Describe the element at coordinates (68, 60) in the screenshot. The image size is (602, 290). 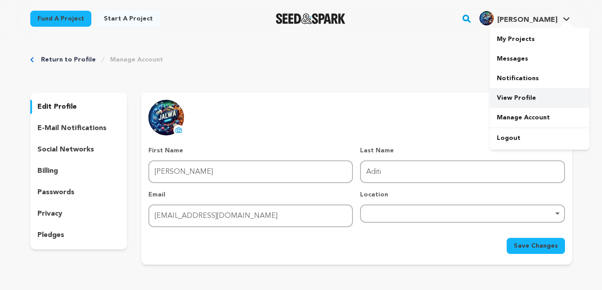
I see `a: Return to Profile` at that location.